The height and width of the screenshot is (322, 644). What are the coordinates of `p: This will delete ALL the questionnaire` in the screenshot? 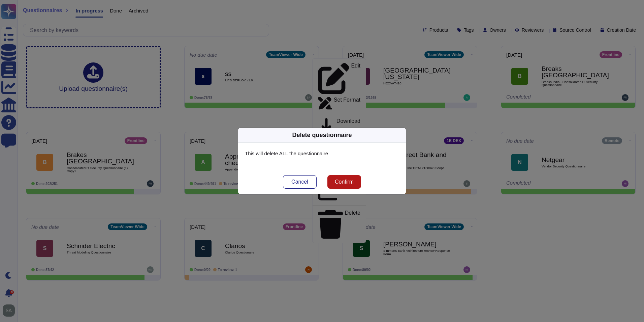 It's located at (322, 154).